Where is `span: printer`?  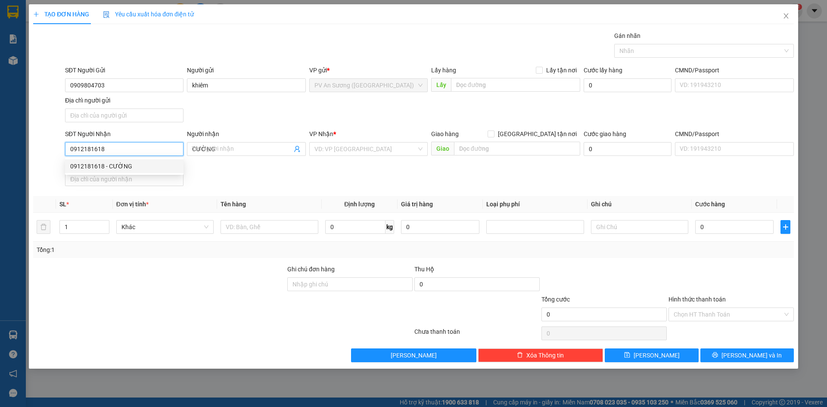 span: printer is located at coordinates (715, 355).